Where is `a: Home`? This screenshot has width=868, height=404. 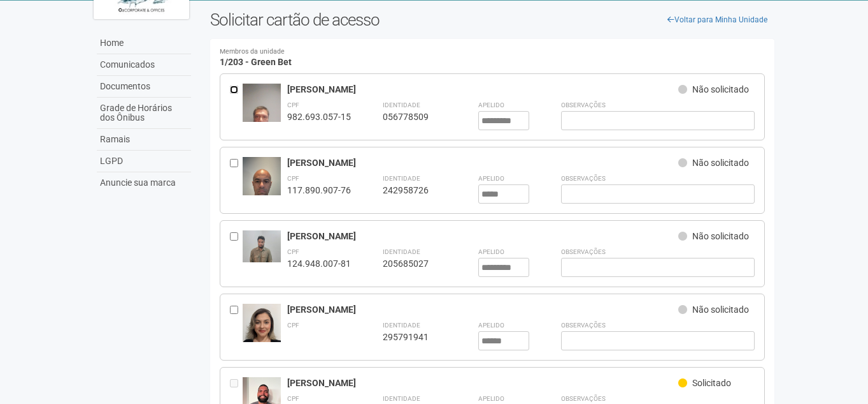 a: Home is located at coordinates (144, 43).